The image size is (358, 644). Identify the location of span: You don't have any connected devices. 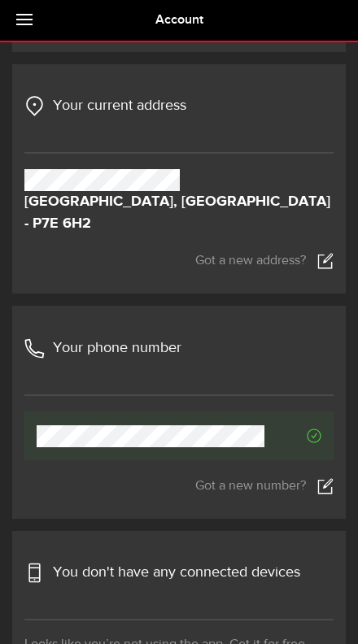
(176, 573).